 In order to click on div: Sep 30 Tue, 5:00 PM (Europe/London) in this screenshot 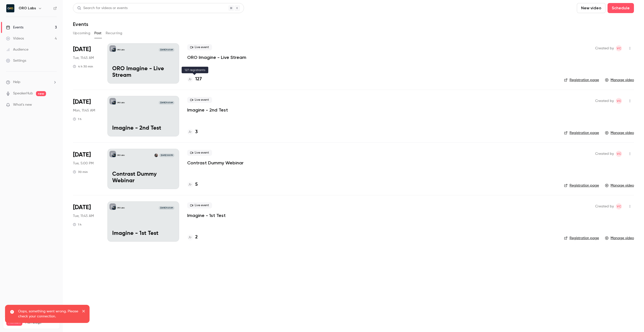, I will do `click(86, 169)`.